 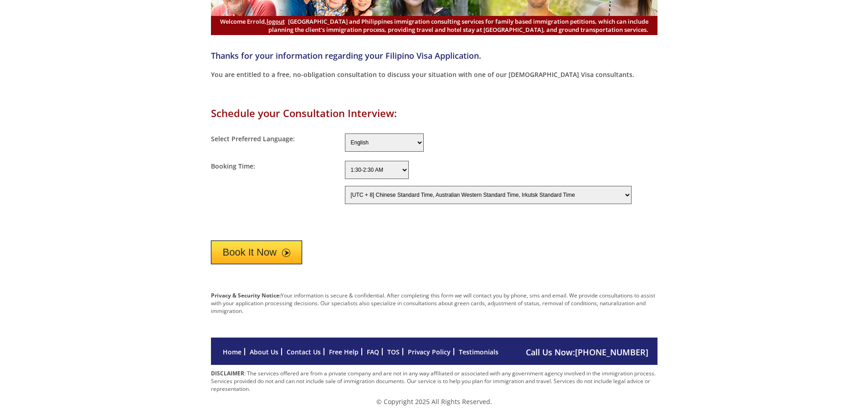 I want to click on label: Select Preferred Language:, so click(x=253, y=138).